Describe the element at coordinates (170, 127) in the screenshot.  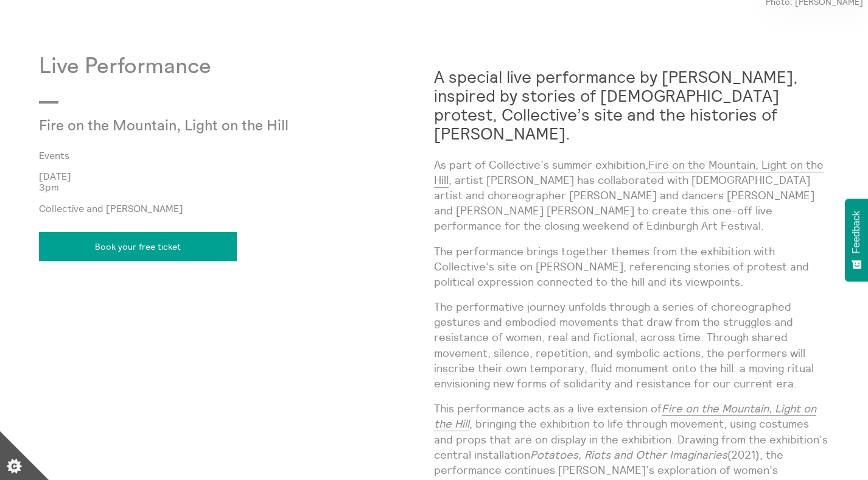
I see `p: Fire on the Mountain, Light on the Hill` at that location.